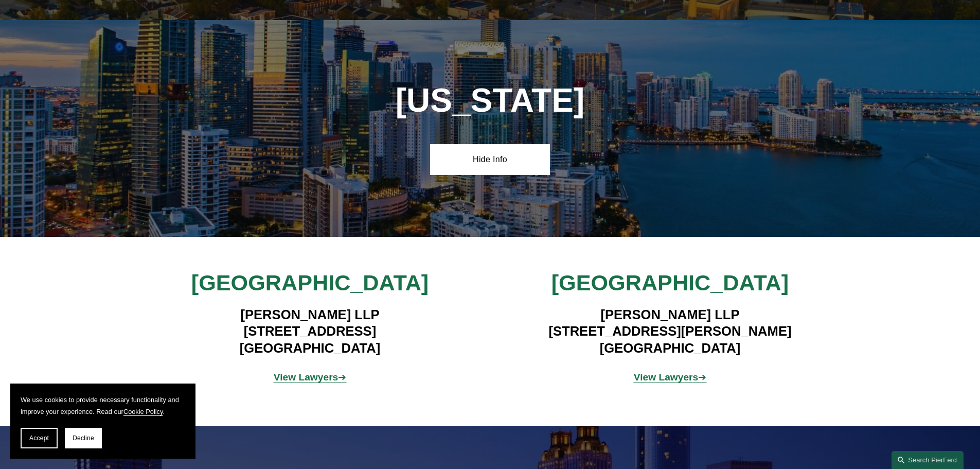  I want to click on section: Cookie banner, so click(103, 421).